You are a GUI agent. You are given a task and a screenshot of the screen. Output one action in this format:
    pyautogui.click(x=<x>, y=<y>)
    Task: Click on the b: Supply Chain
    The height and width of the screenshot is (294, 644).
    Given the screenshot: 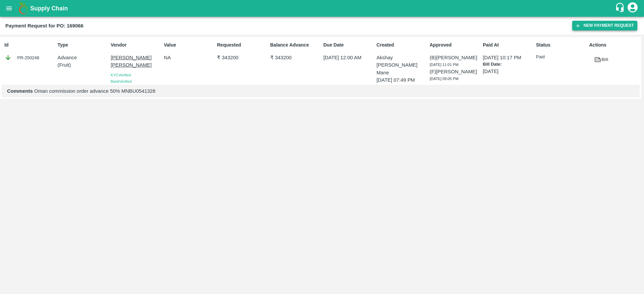 What is the action you would take?
    pyautogui.click(x=49, y=8)
    